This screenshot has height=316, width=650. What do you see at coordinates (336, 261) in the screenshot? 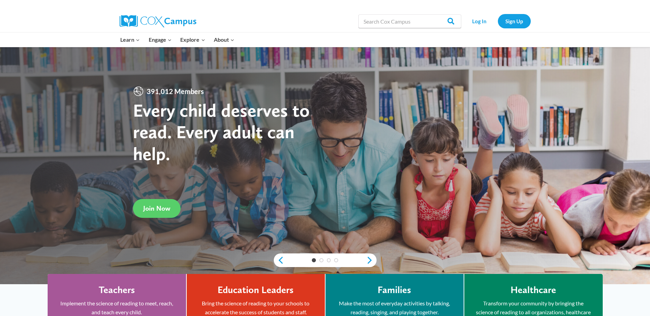
I see `a: 4` at bounding box center [336, 261].